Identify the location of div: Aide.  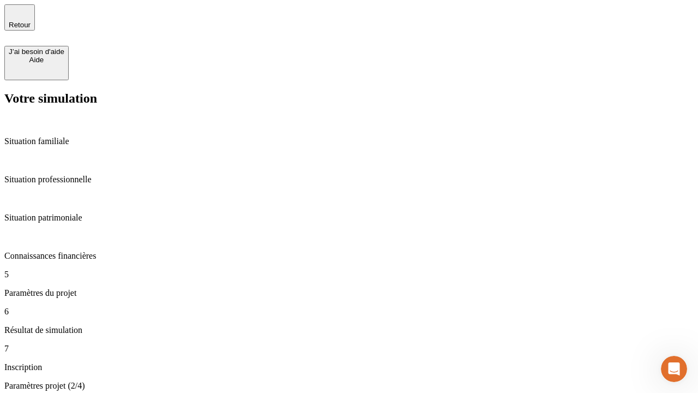
(37, 59).